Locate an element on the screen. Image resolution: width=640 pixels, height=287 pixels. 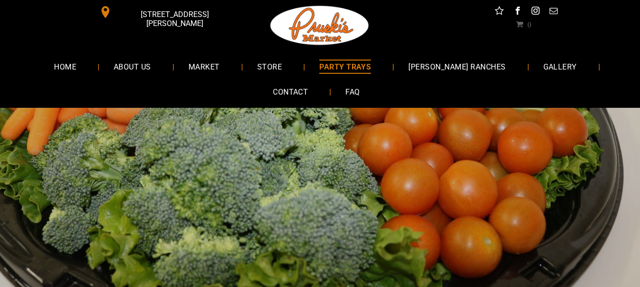
a: CONTACT is located at coordinates (290, 92).